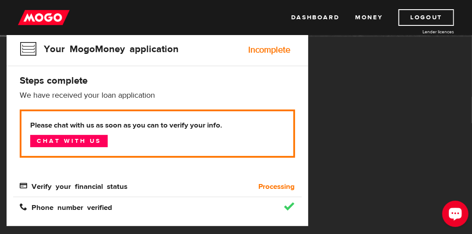 The width and height of the screenshot is (472, 234). What do you see at coordinates (66, 206) in the screenshot?
I see `span: Phone number verified` at bounding box center [66, 206].